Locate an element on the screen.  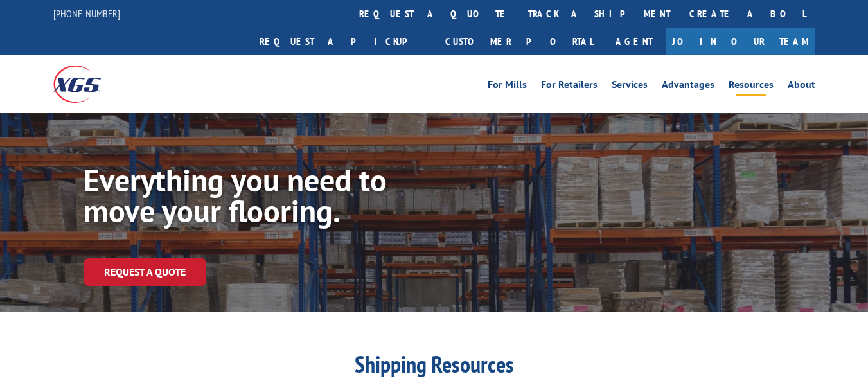
a: Agent is located at coordinates (634, 42).